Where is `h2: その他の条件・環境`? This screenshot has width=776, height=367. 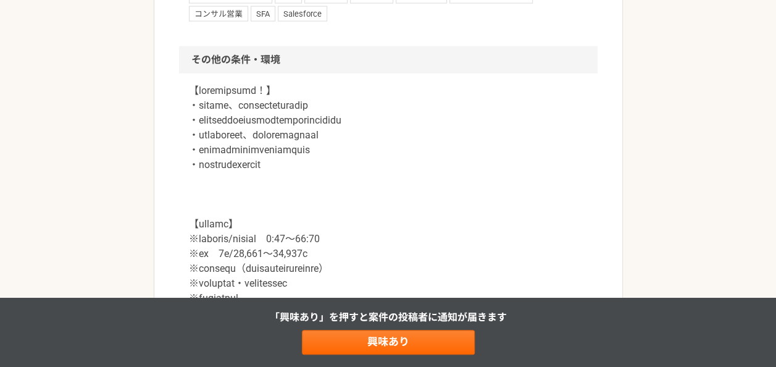
h2: その他の条件・環境 is located at coordinates (388, 60).